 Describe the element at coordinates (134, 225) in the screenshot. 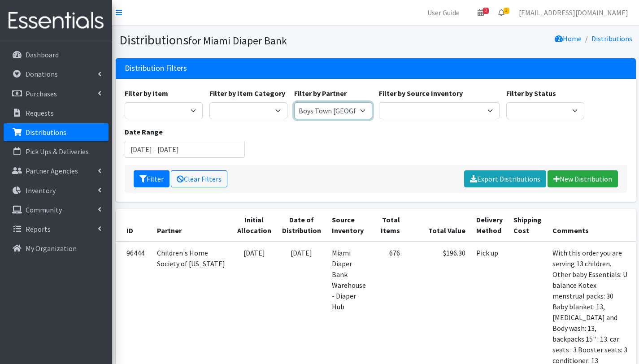

I see `th: ID` at that location.